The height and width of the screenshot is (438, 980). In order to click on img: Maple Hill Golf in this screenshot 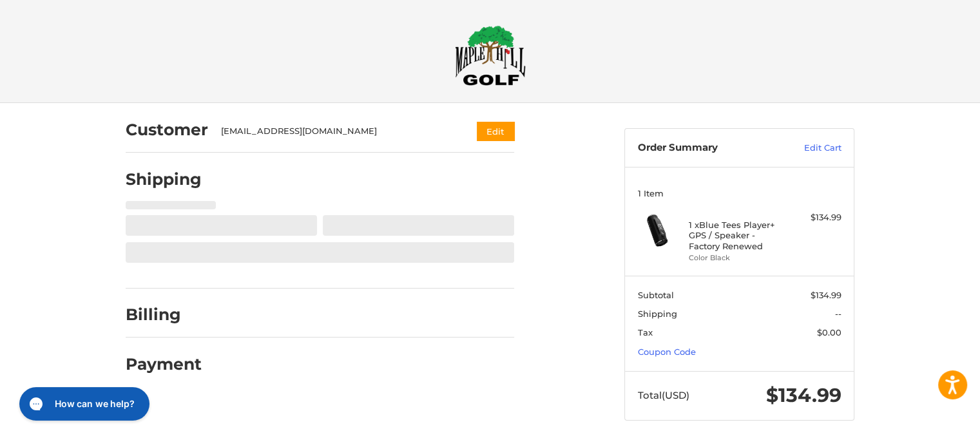, I will do `click(490, 55)`.